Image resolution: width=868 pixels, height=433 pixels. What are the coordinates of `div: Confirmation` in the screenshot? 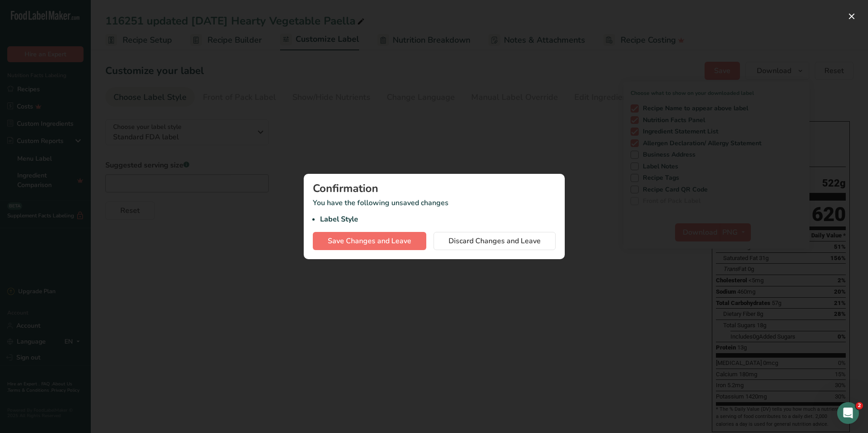 It's located at (434, 188).